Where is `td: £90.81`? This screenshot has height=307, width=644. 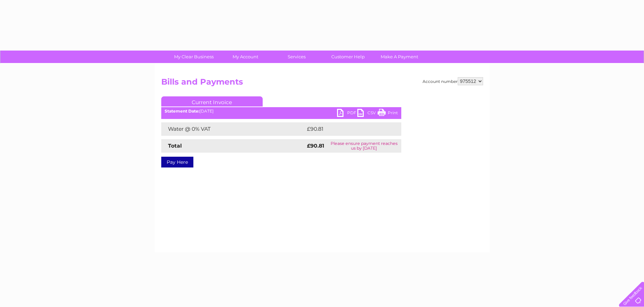
td: £90.81 is located at coordinates (346, 129).